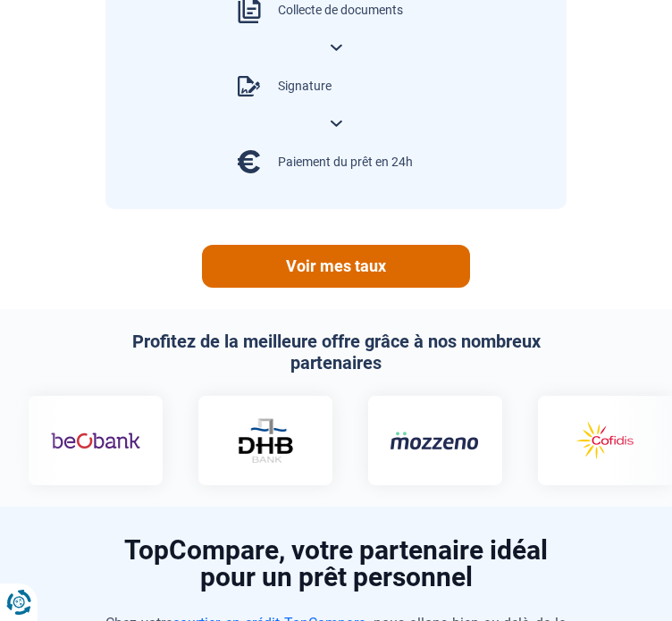  What do you see at coordinates (336, 266) in the screenshot?
I see `a: Voir mes taux` at bounding box center [336, 266].